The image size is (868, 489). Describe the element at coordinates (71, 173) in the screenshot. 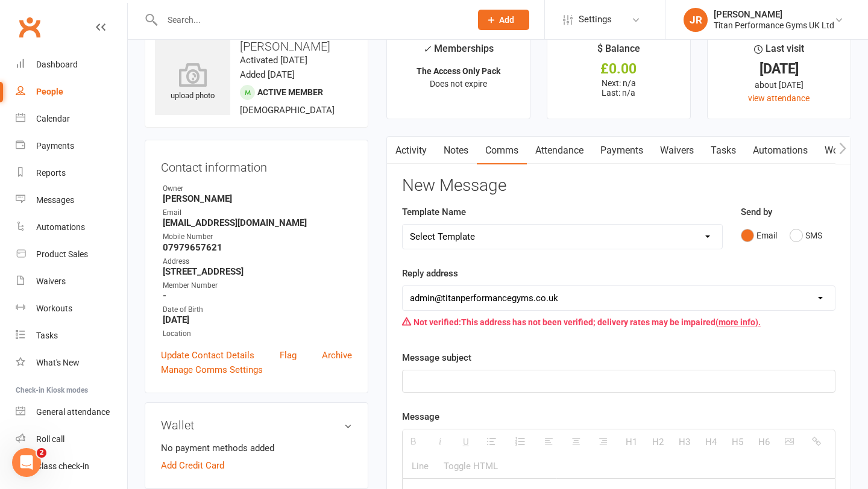

I see `a: Reports` at that location.